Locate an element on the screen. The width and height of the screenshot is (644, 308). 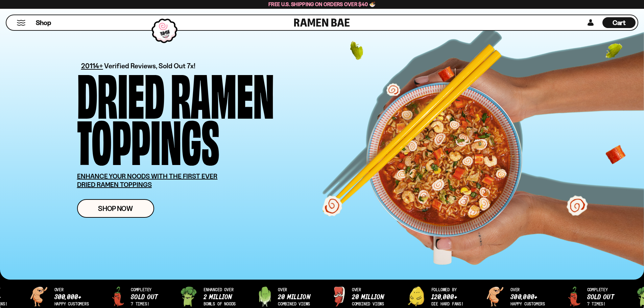
a: Shop Now is located at coordinates (115, 208).